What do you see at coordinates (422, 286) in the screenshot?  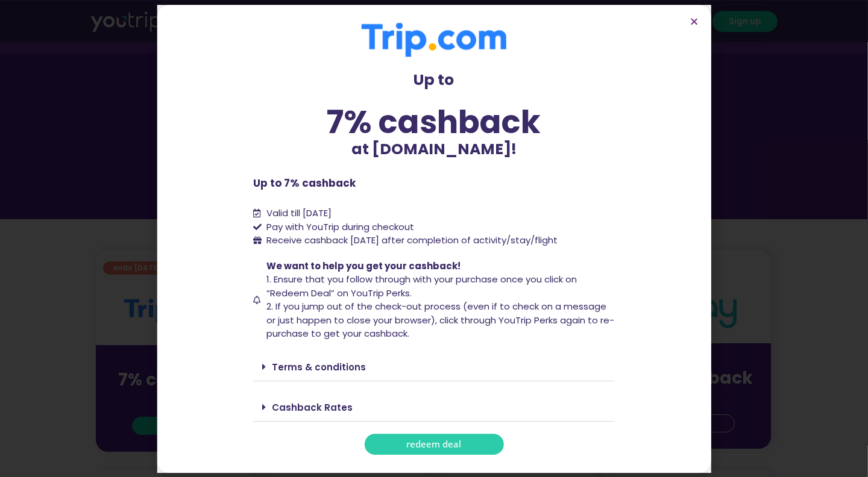 I see `span: 1. Ensure that you follow through with your purchase once you click on “Redeem Deal” on YouTrip P...` at bounding box center [422, 286].